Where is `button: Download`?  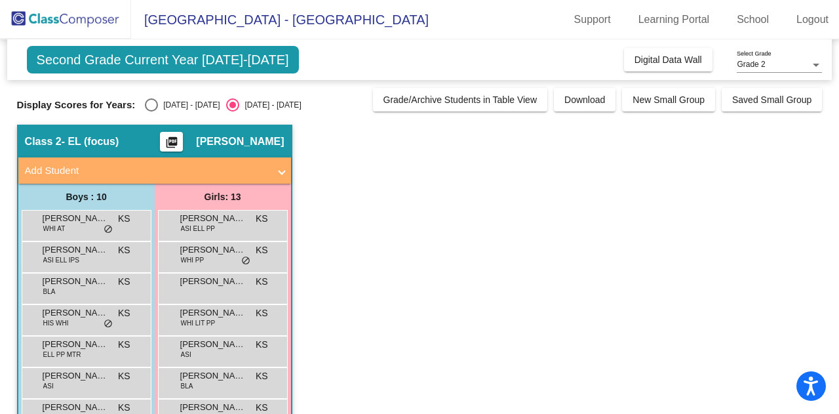 button: Download is located at coordinates (585, 100).